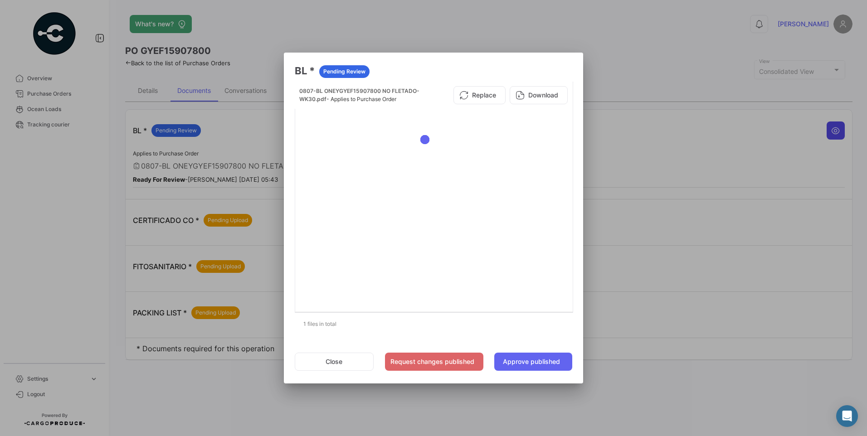 This screenshot has height=436, width=867. What do you see at coordinates (539, 95) in the screenshot?
I see `button: Download` at bounding box center [539, 95].